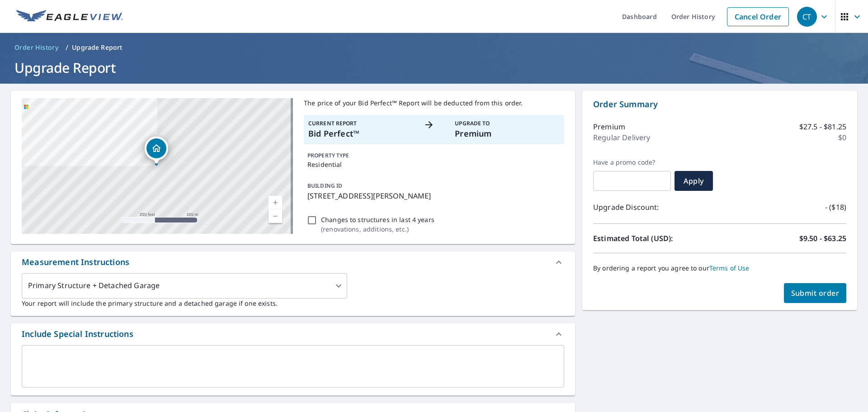  What do you see at coordinates (807, 17) in the screenshot?
I see `div: CT` at bounding box center [807, 17].